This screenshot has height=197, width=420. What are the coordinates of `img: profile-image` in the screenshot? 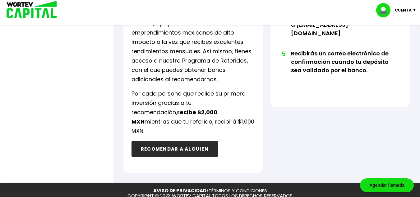 It's located at (385, 10).